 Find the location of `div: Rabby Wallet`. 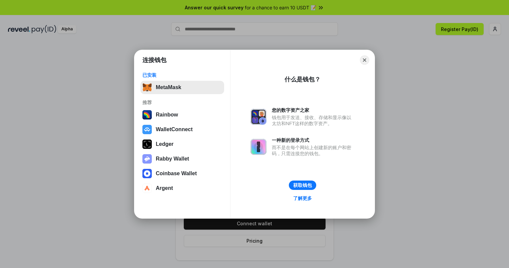

div: Rabby Wallet is located at coordinates (173, 159).